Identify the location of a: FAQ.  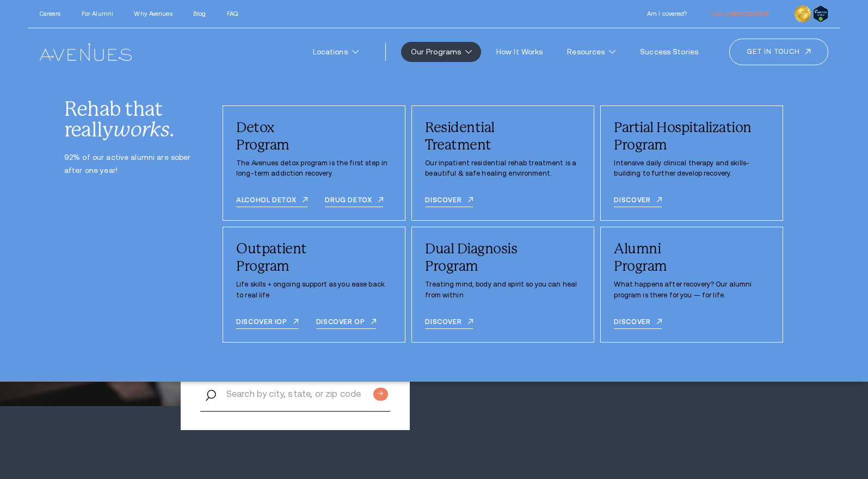
(233, 14).